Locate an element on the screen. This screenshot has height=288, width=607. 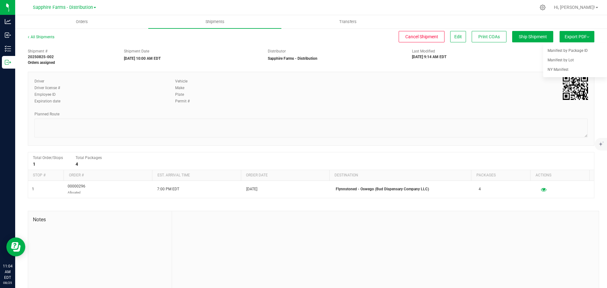
inline-svg: Analytics is located at coordinates (8, 21).